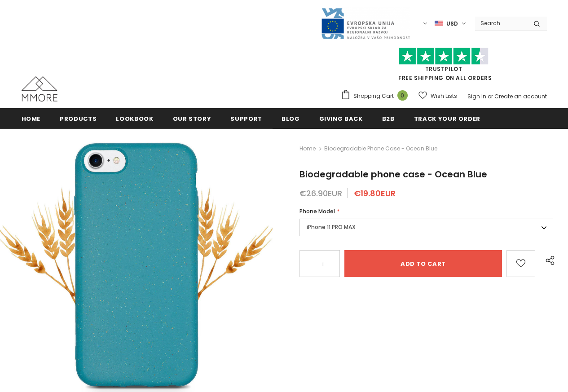  I want to click on label: iPhone 11 PRO MAX, so click(426, 227).